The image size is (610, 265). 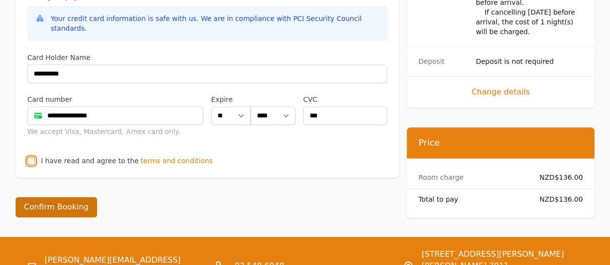 I want to click on dd: Deposit is not required, so click(x=529, y=61).